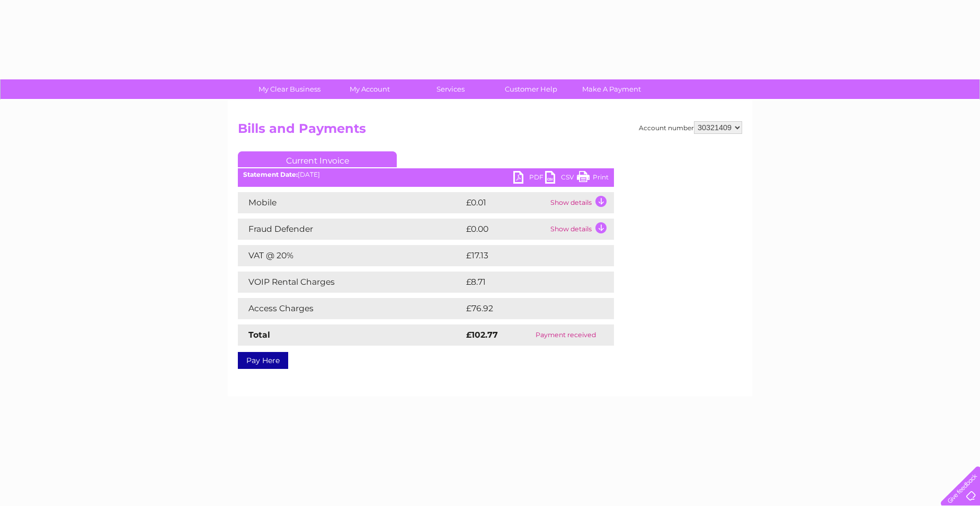  Describe the element at coordinates (566, 335) in the screenshot. I see `td: Payment received` at that location.